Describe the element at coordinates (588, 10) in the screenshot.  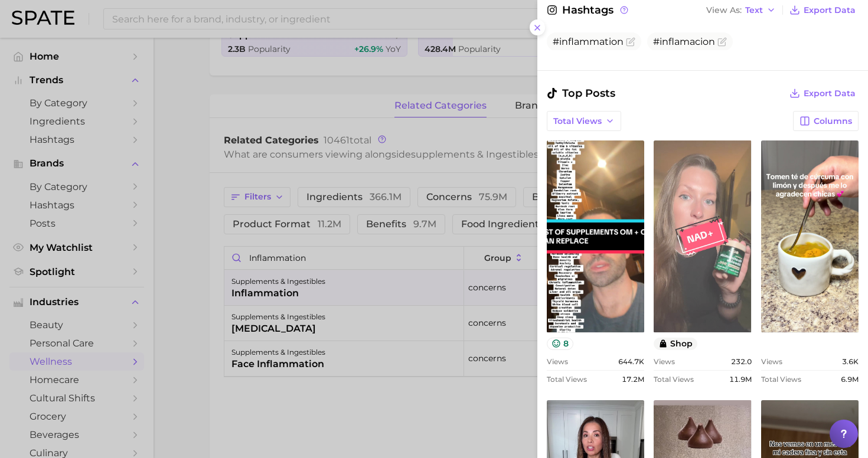
I see `span: Hashtags` at that location.